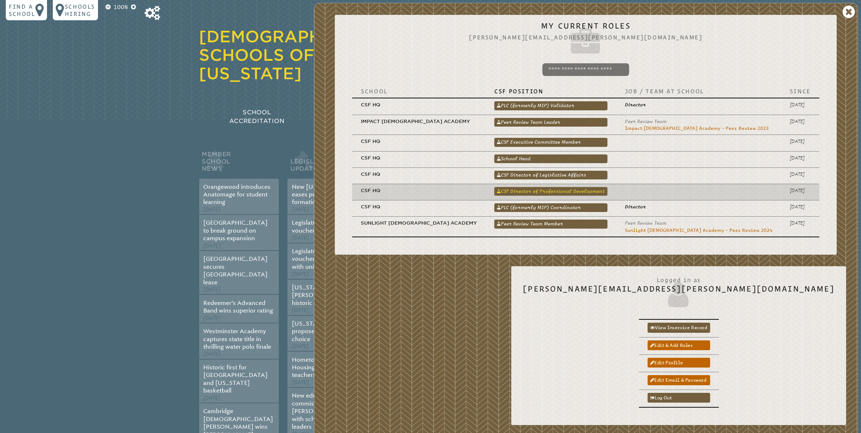 The image size is (861, 433). I want to click on a: Peer Review Team Member, so click(551, 224).